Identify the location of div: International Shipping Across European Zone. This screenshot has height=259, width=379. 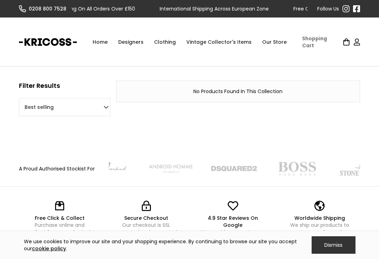
(214, 9).